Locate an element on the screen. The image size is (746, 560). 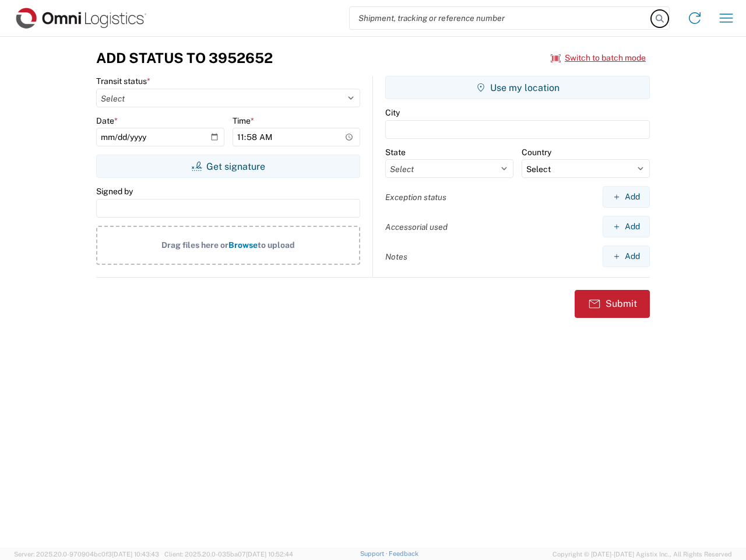
a: Support is located at coordinates (375, 553).